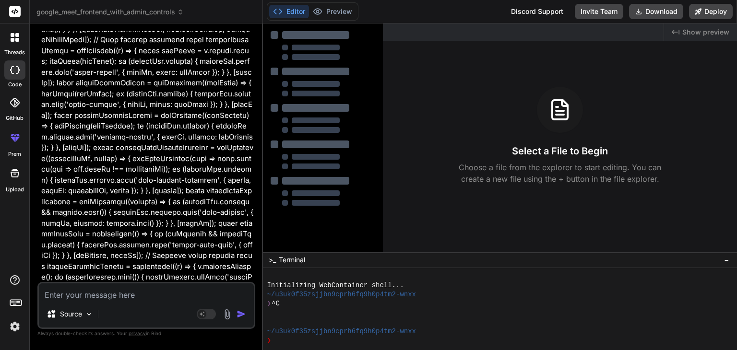  Describe the element at coordinates (14, 52) in the screenshot. I see `label: threads` at that location.